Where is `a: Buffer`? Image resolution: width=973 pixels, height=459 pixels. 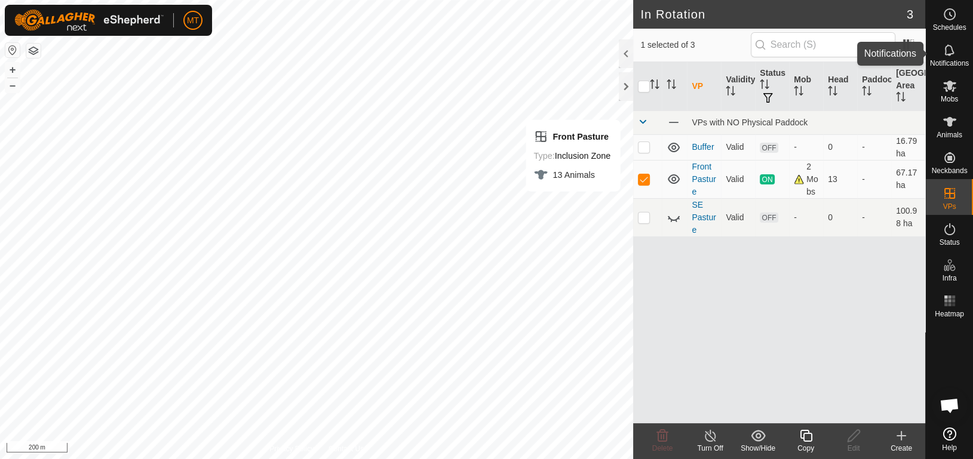 a: Buffer is located at coordinates (702, 147).